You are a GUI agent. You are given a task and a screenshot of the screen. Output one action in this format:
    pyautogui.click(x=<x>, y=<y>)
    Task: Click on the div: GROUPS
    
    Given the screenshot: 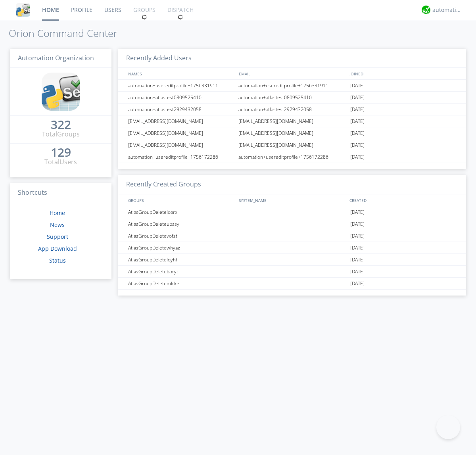 What is the action you would take?
    pyautogui.click(x=180, y=200)
    